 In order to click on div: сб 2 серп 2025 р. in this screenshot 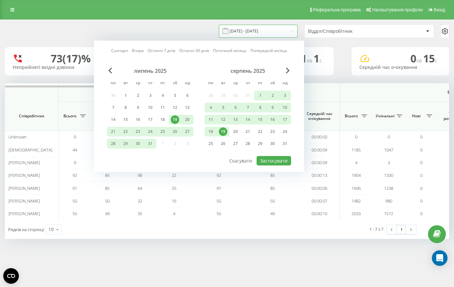, I will do `click(273, 96)`.